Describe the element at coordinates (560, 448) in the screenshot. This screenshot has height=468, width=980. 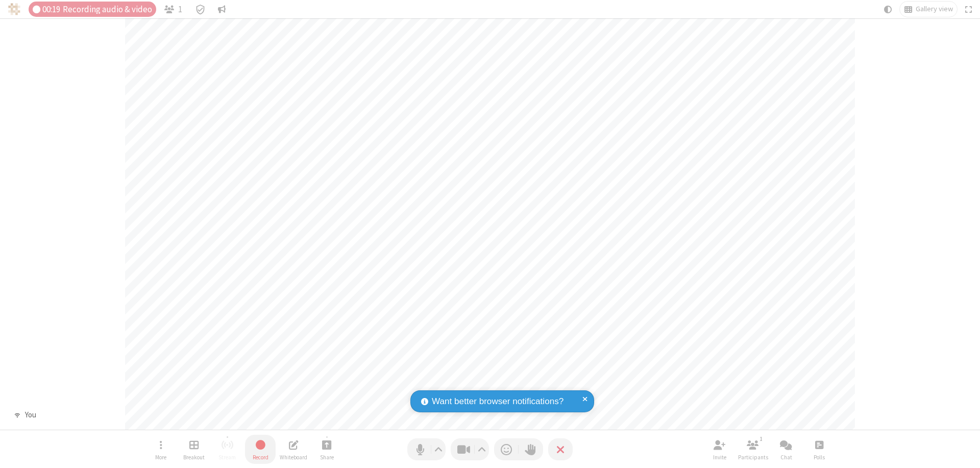
I see `button: End or leave meeting` at that location.